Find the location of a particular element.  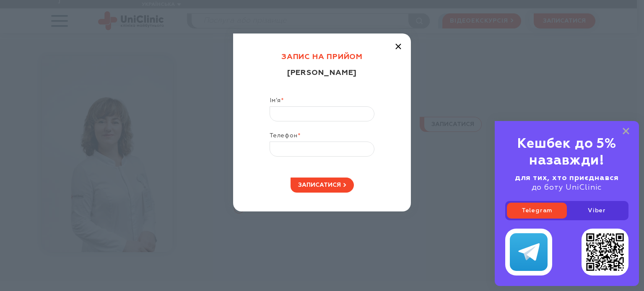

a: Viber is located at coordinates (596, 211).